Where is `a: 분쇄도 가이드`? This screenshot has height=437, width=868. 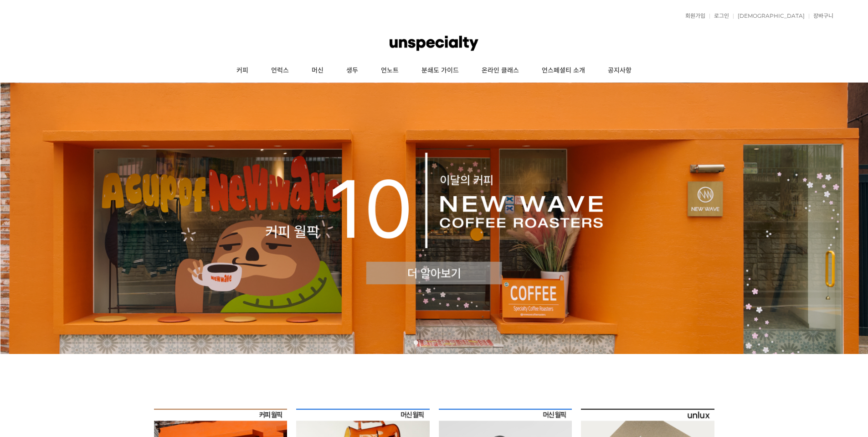 a: 분쇄도 가이드 is located at coordinates (440, 71).